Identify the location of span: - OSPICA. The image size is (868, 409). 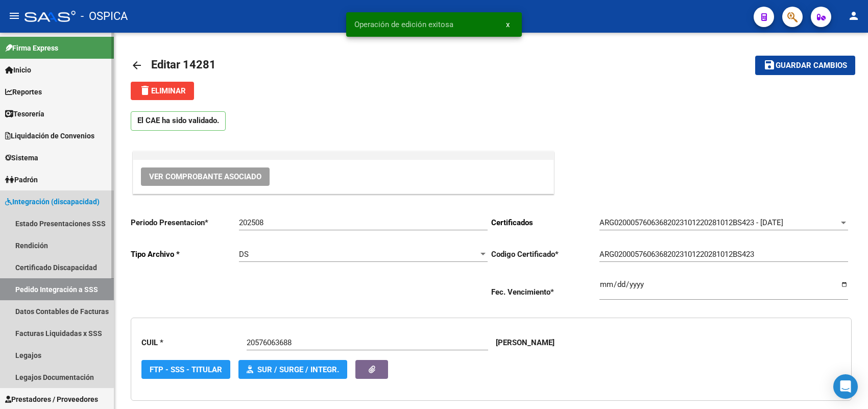
(104, 16).